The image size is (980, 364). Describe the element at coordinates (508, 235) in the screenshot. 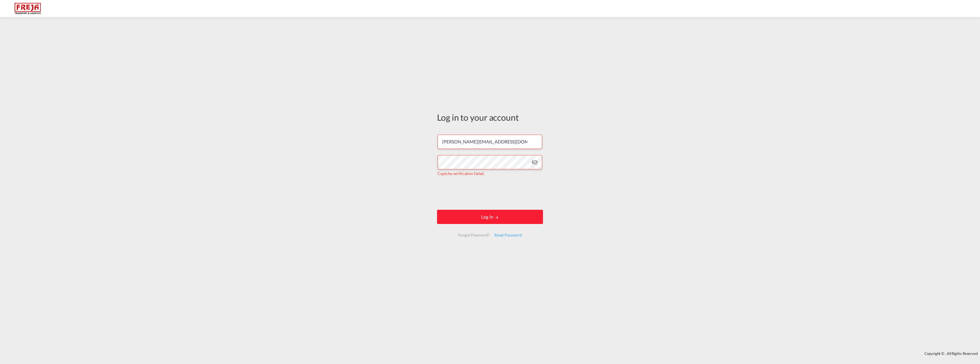

I see `div: Reset Password` at that location.